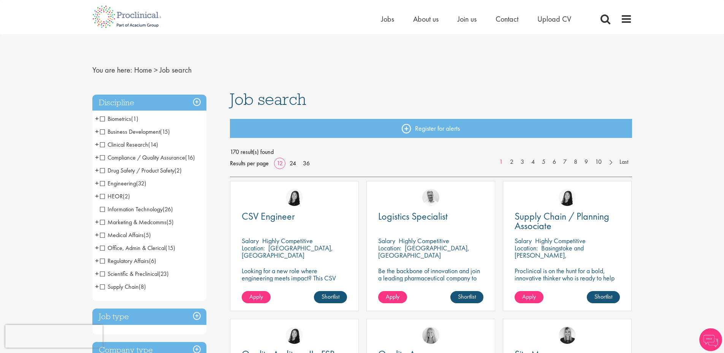 The width and height of the screenshot is (724, 353). Describe the element at coordinates (388, 19) in the screenshot. I see `a: Jobs` at that location.